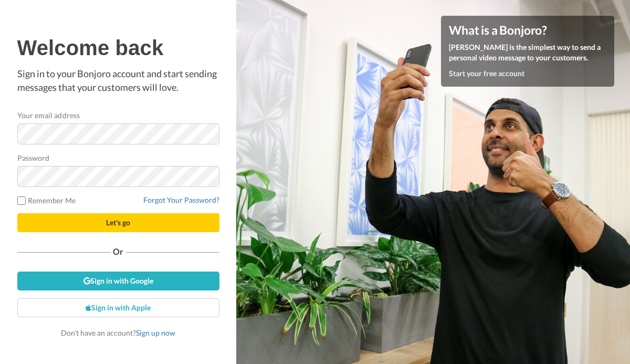 The image size is (630, 364). I want to click on label: Password, so click(33, 157).